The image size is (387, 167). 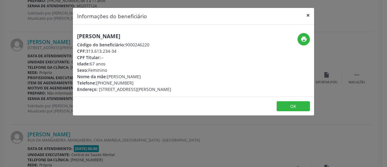 What do you see at coordinates (83, 63) in the screenshot?
I see `span: Idade:` at bounding box center [83, 63].